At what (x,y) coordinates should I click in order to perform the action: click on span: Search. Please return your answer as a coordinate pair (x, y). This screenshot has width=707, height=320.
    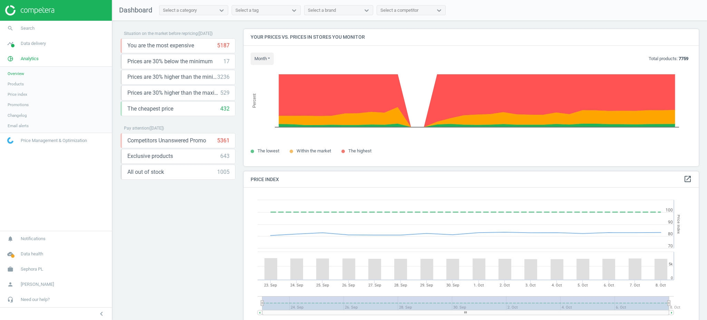
    Looking at the image, I should click on (28, 28).